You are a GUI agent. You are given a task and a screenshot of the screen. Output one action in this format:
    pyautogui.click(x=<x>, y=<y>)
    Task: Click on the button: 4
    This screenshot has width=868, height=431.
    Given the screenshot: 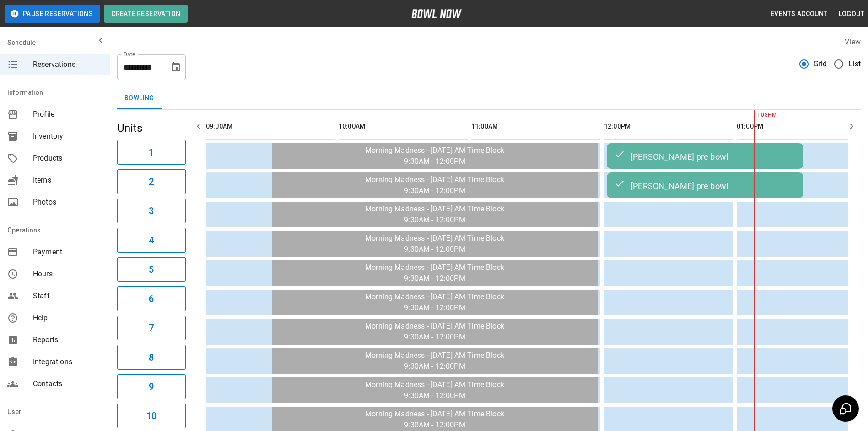 What is the action you would take?
    pyautogui.click(x=151, y=240)
    